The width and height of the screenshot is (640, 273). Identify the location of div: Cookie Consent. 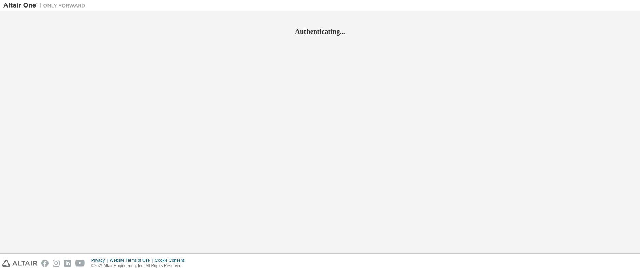
(171, 260).